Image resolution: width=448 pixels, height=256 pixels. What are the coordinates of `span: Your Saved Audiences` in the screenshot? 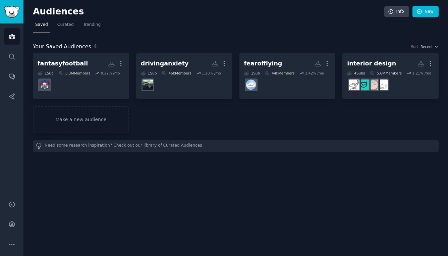 It's located at (62, 47).